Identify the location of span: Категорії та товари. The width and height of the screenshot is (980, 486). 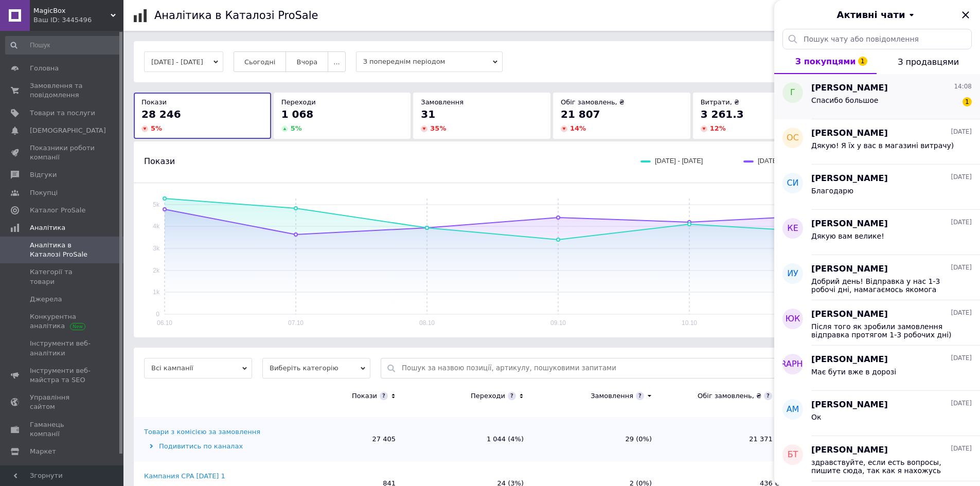
(62, 277).